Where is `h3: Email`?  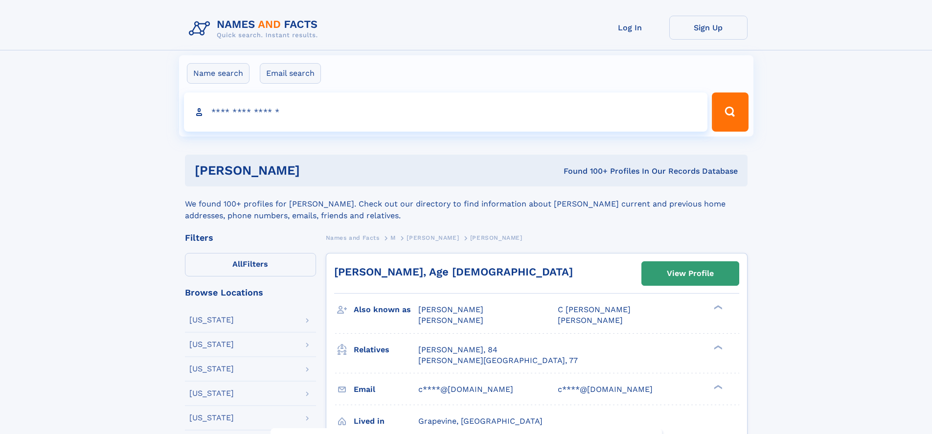 h3: Email is located at coordinates (386, 390).